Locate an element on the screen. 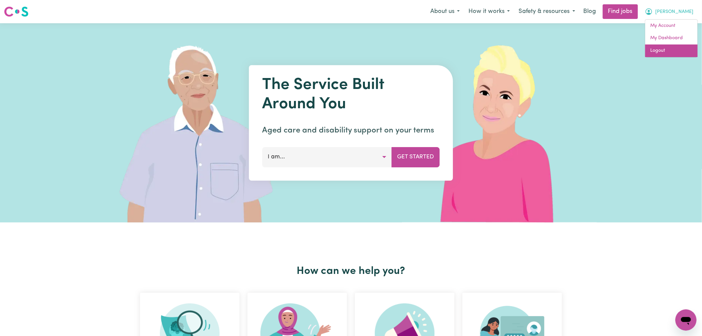 Image resolution: width=702 pixels, height=336 pixels. a: My Dashboard is located at coordinates (672, 38).